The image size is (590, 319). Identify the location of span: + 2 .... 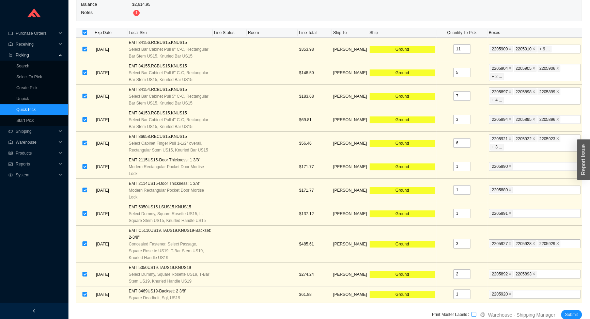
(497, 77).